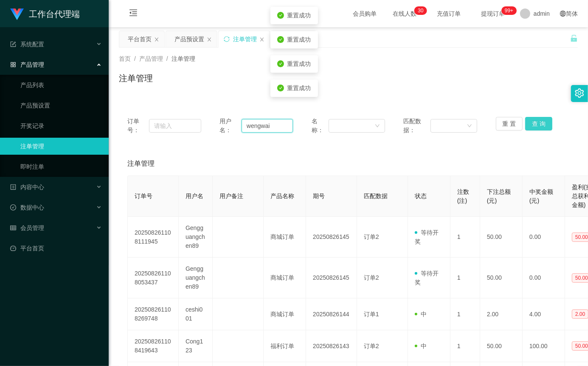  What do you see at coordinates (54, 14) in the screenshot?
I see `h1: 工作台代理端` at bounding box center [54, 14].